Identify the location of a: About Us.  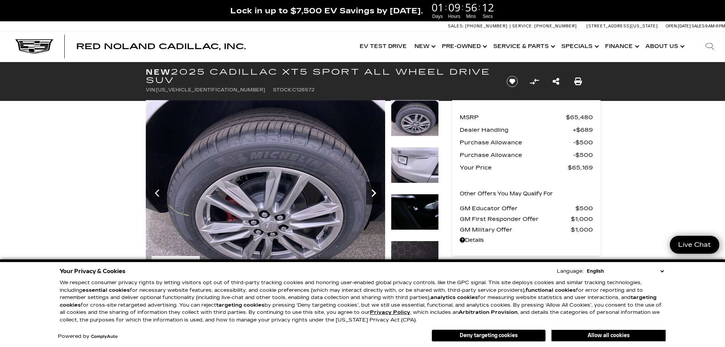
(665, 46).